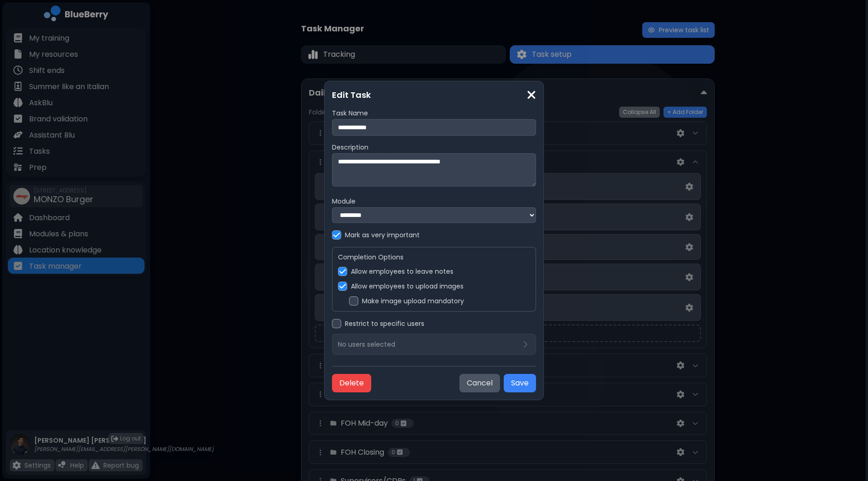 This screenshot has width=868, height=481. I want to click on label: Module, so click(434, 201).